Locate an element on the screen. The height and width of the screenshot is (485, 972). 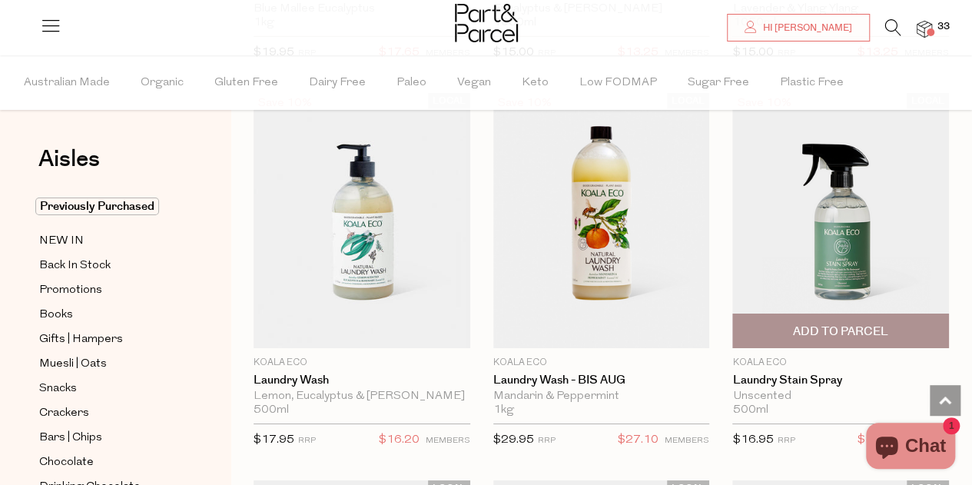
div: Unscented is located at coordinates (841, 397).